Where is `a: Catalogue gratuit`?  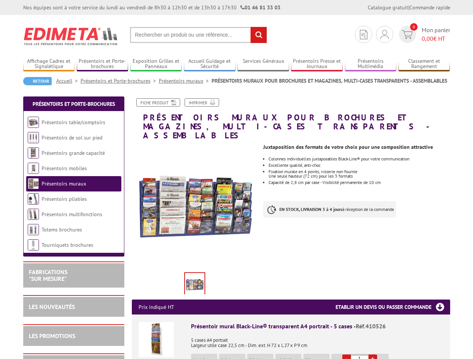
a: Catalogue gratuit is located at coordinates (388, 7).